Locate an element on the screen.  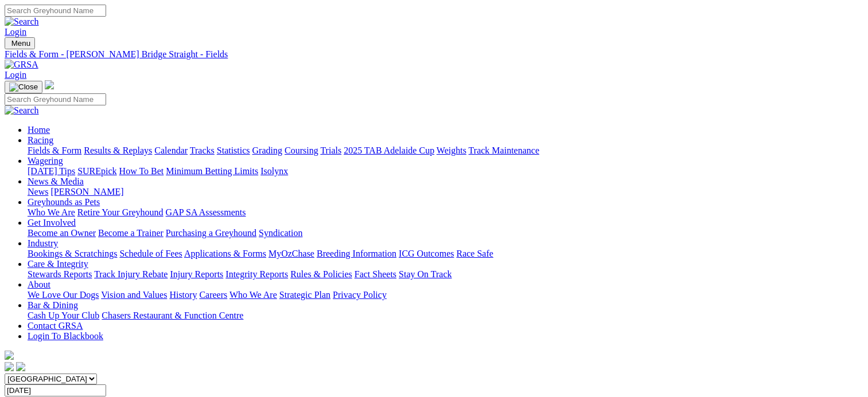
a: Login To Blackbook is located at coordinates (65, 336).